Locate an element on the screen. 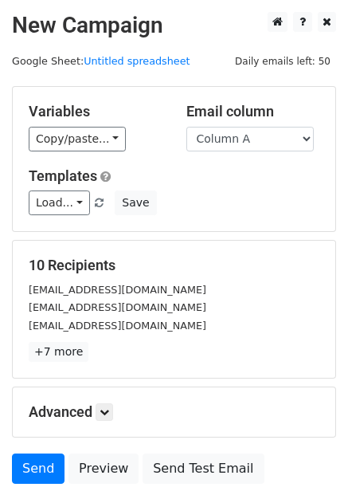 The height and width of the screenshot is (491, 348). h5: Advanced is located at coordinates (174, 412).